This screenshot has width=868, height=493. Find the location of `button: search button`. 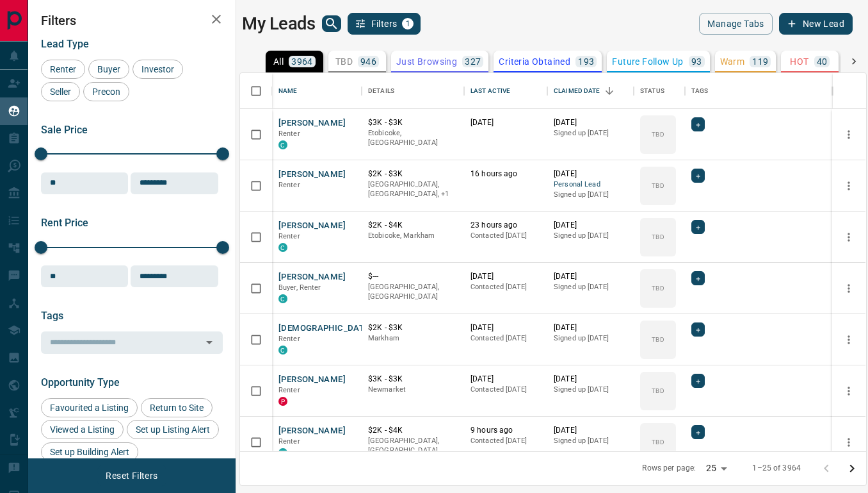

button: search button is located at coordinates (331, 24).